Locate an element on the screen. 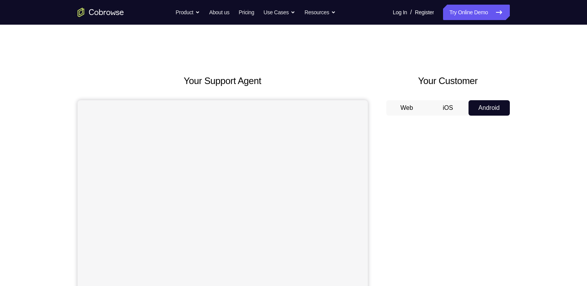 This screenshot has width=587, height=286. button: Resources is located at coordinates (320, 12).